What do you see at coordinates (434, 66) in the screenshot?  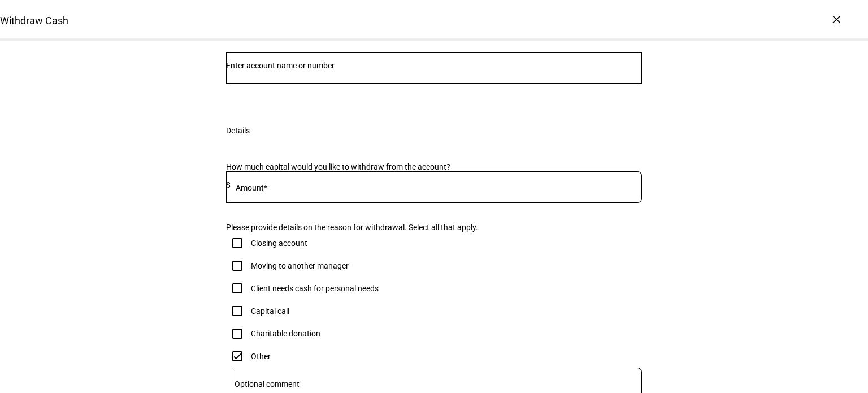 I see `input: Number` at bounding box center [434, 66].